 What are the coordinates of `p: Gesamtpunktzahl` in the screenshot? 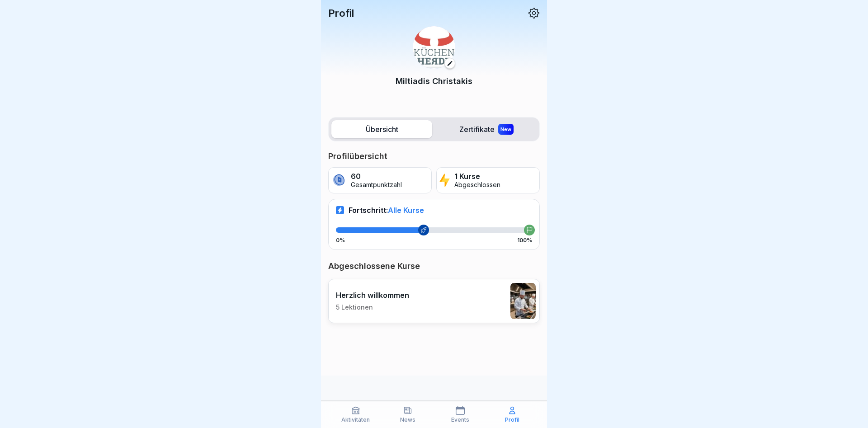 It's located at (376, 185).